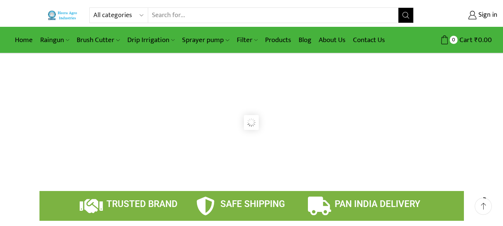 Image resolution: width=503 pixels, height=226 pixels. Describe the element at coordinates (457, 40) in the screenshot. I see `a: 0 Cart ₹0.00` at that location.